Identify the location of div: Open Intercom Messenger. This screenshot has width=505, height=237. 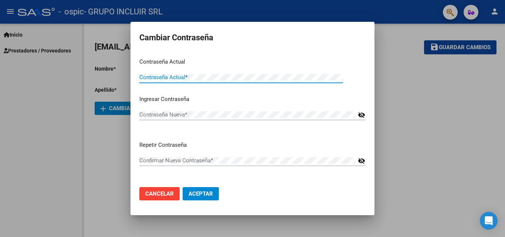
(488, 221).